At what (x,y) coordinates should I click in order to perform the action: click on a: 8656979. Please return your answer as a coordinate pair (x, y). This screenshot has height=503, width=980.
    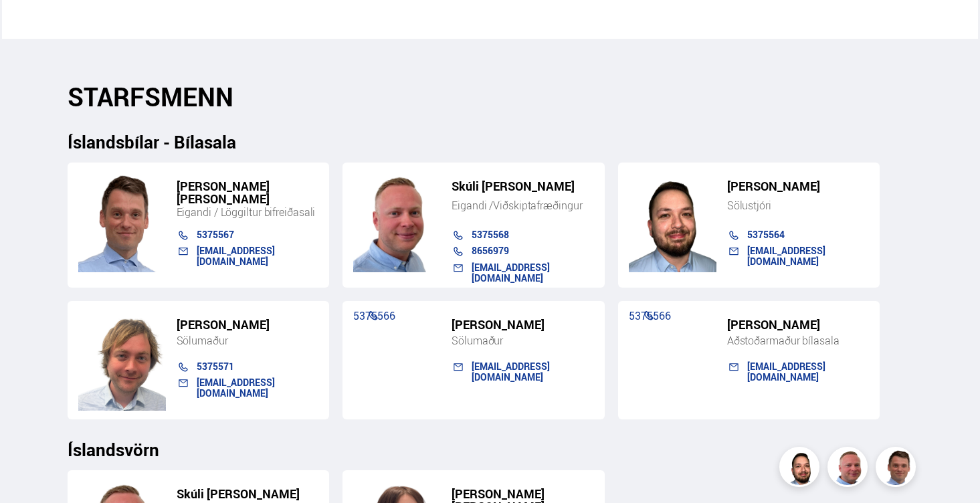
    Looking at the image, I should click on (490, 250).